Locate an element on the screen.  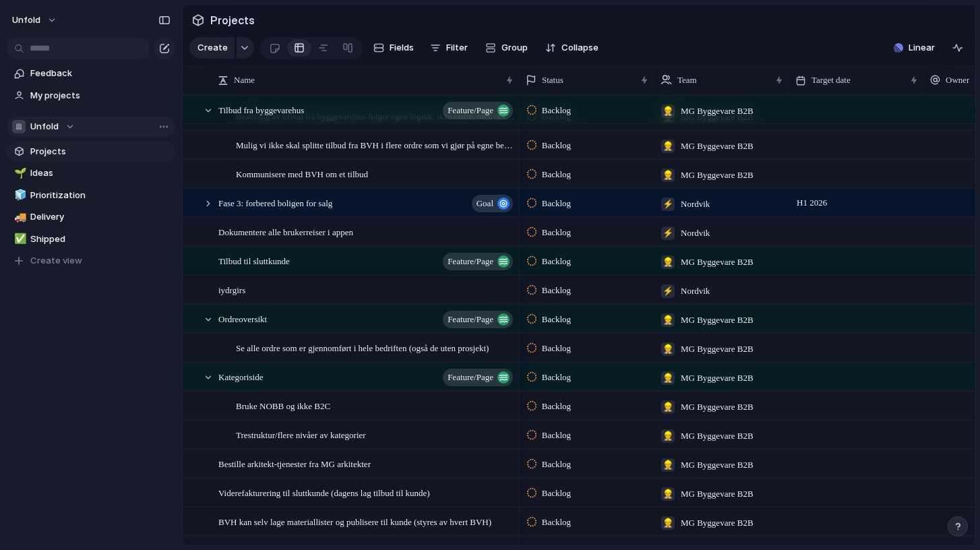
span: Name is located at coordinates (244, 80).